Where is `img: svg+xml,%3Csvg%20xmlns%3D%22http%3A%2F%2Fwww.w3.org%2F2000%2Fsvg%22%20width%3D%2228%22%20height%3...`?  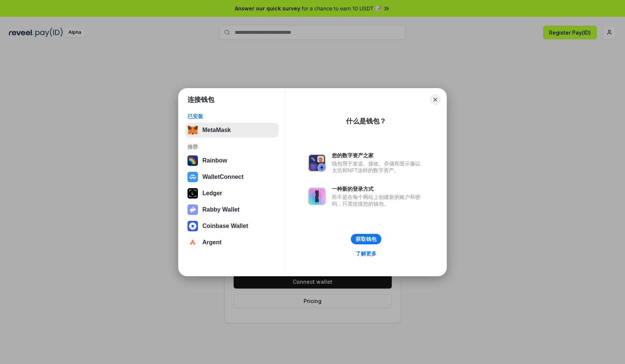 img: svg+xml,%3Csvg%20xmlns%3D%22http%3A%2F%2Fwww.w3.org%2F2000%2Fsvg%22%20width%3D%2228%22%20height%3... is located at coordinates (192, 193).